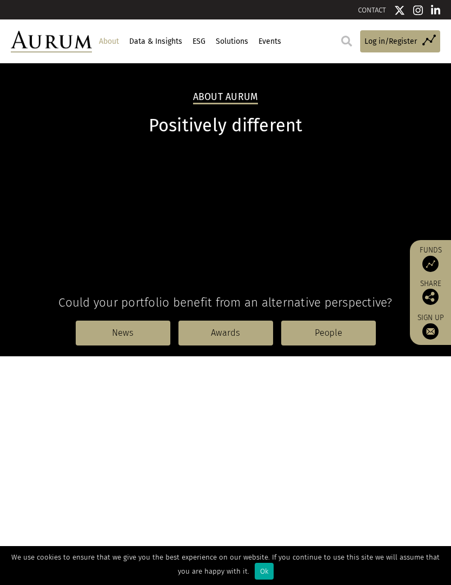 The image size is (451, 585). I want to click on img: Linkedin icon, so click(436, 10).